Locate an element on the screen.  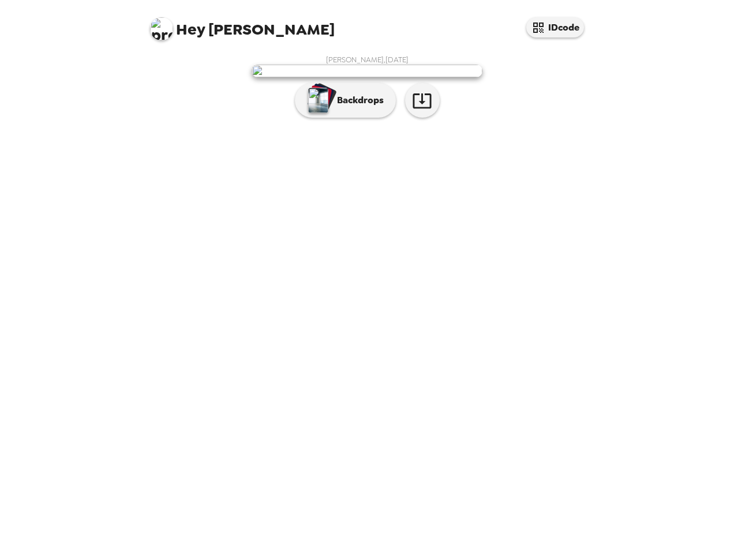
button: IDcode is located at coordinates (555, 27).